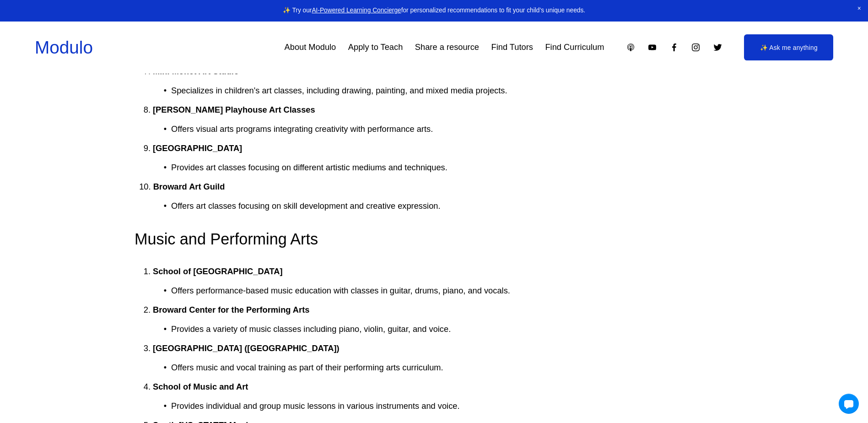  What do you see at coordinates (452, 368) in the screenshot?
I see `p: Offers music and vocal training as part of their performing arts curriculum.` at bounding box center [452, 368].